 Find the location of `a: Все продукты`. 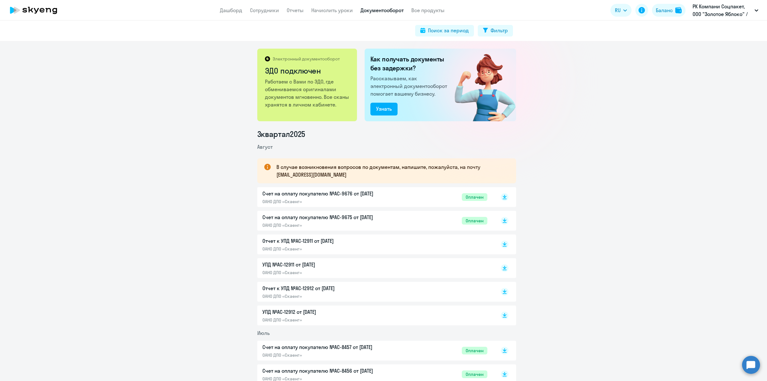

a: Все продукты is located at coordinates (428, 10).